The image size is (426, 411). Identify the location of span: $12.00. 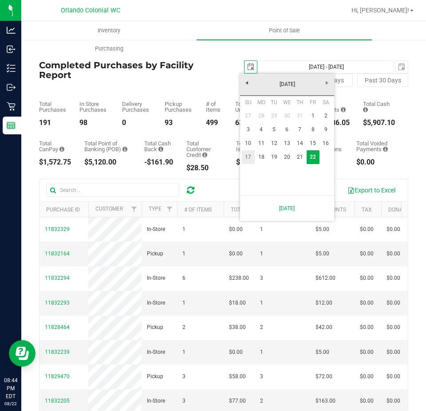
(324, 303).